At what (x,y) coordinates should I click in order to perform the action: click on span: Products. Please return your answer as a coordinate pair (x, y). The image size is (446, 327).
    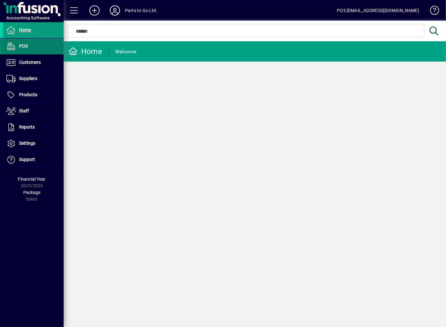
    Looking at the image, I should click on (28, 95).